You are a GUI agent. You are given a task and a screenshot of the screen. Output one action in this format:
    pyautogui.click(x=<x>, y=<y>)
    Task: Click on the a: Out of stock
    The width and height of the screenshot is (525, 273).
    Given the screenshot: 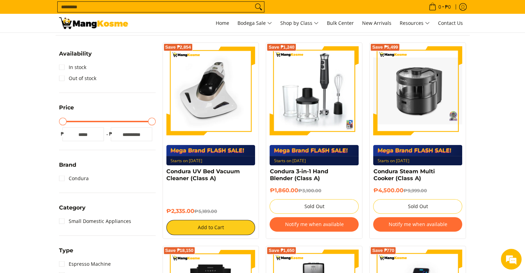 What is the action you would take?
    pyautogui.click(x=78, y=78)
    